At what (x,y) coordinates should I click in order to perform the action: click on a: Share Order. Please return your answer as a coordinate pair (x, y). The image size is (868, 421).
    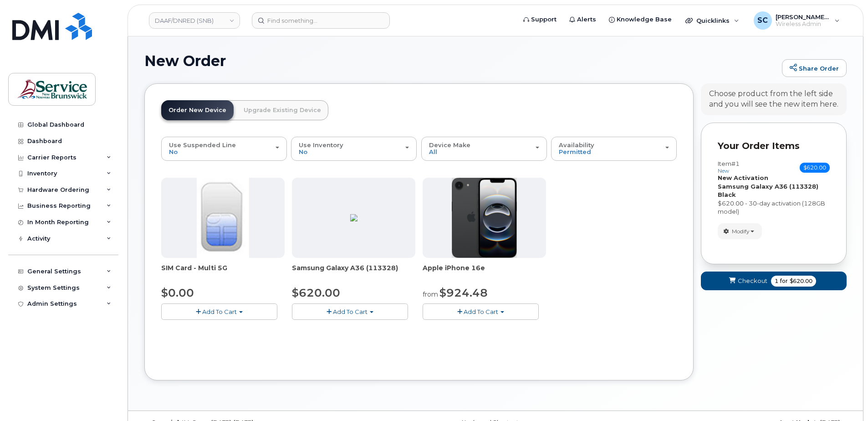
    Looking at the image, I should click on (815, 68).